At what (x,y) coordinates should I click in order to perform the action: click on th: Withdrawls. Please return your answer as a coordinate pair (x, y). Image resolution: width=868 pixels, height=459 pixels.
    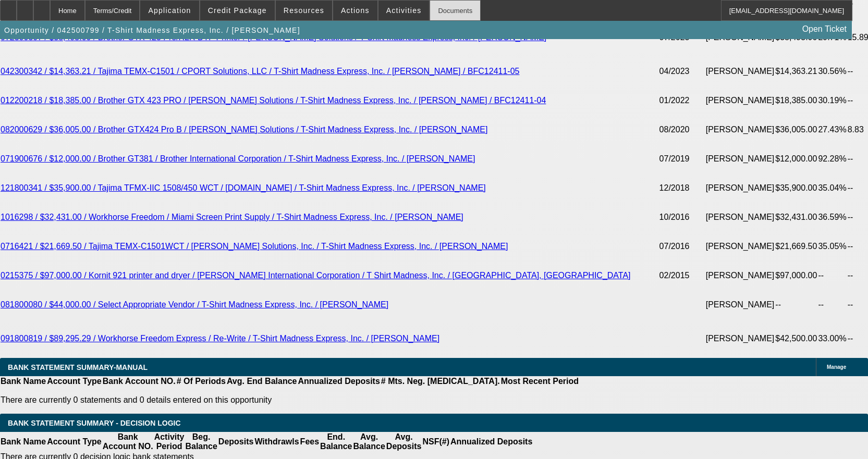
    Looking at the image, I should click on (276, 442).